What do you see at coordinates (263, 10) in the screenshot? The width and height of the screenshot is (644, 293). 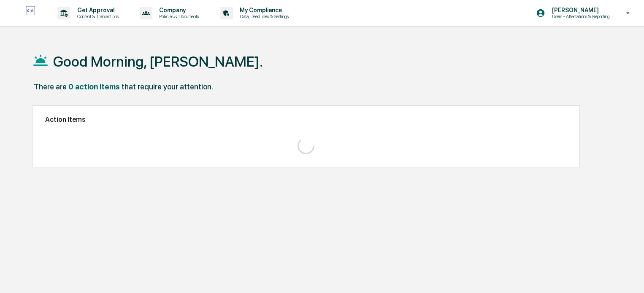 I see `p: My Compliance` at bounding box center [263, 10].